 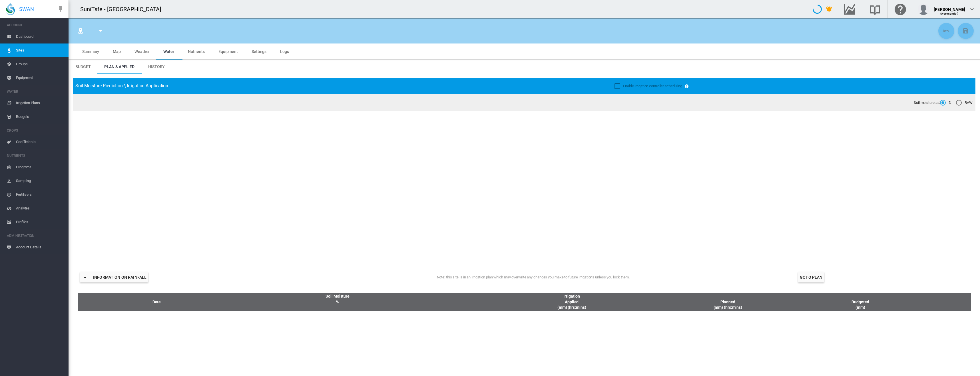 I want to click on img: SWAN-Landscape-Logo-Colour-drop.png, so click(x=10, y=9).